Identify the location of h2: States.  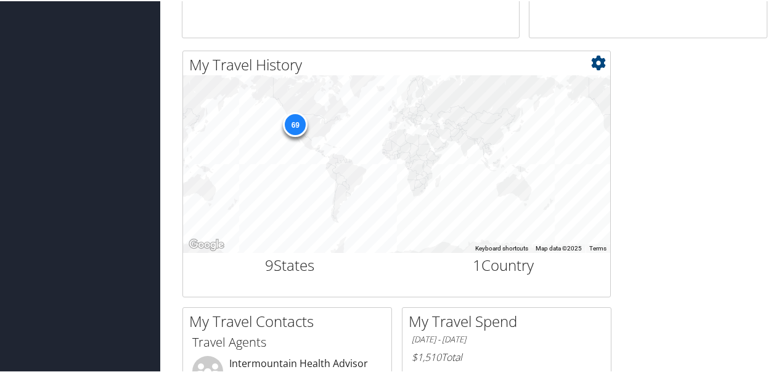
(290, 264).